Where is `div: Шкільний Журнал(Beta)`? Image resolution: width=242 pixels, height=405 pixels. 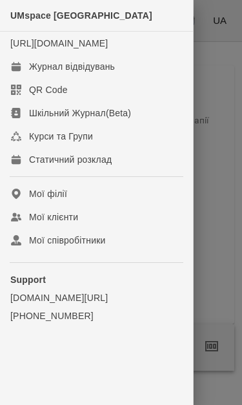
div: Шкільний Журнал(Beta) is located at coordinates (80, 113).